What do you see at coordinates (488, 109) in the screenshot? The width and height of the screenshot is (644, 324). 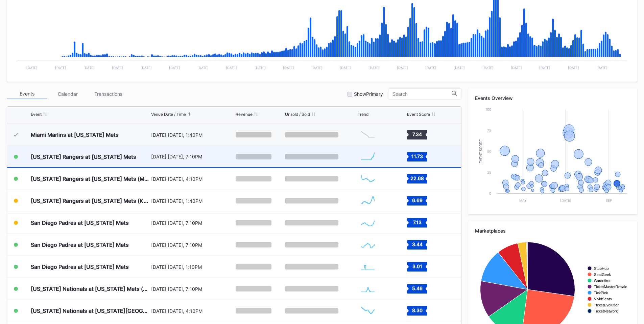 I see `text: 100` at bounding box center [488, 109].